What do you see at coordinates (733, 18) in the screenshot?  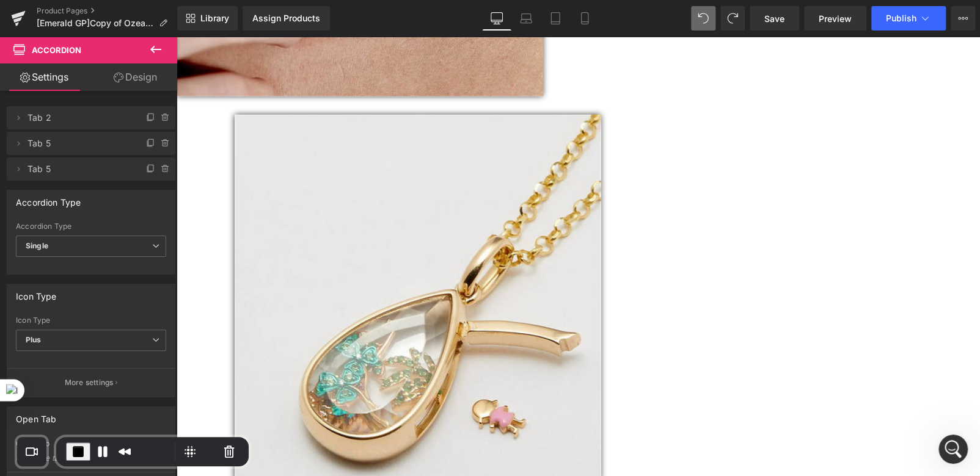 I see `button: Redo` at bounding box center [733, 18].